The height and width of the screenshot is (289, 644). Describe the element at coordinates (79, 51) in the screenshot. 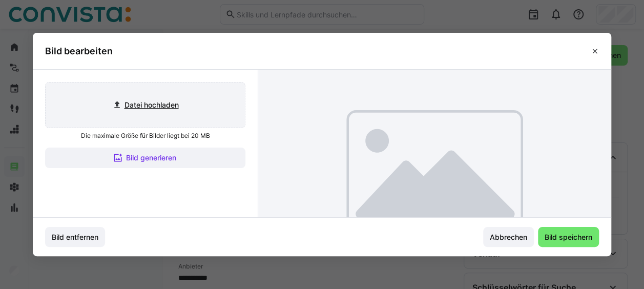

I see `h3: Bild bearbeiten` at that location.